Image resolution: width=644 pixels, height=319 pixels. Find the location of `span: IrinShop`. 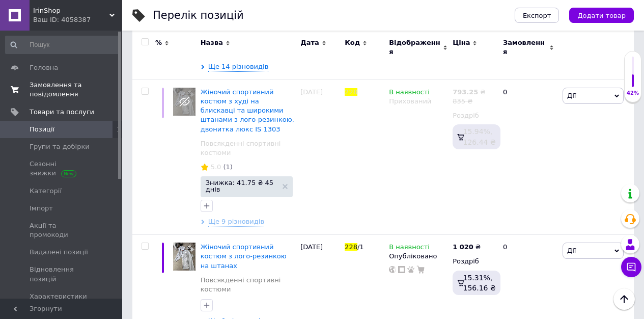

span: IrinShop is located at coordinates (71, 11).